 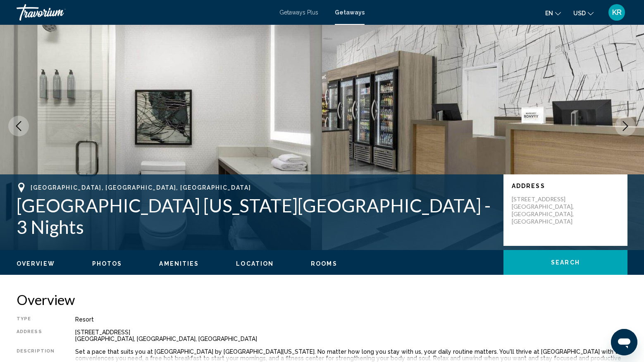 I want to click on button: User Menu, so click(x=617, y=12).